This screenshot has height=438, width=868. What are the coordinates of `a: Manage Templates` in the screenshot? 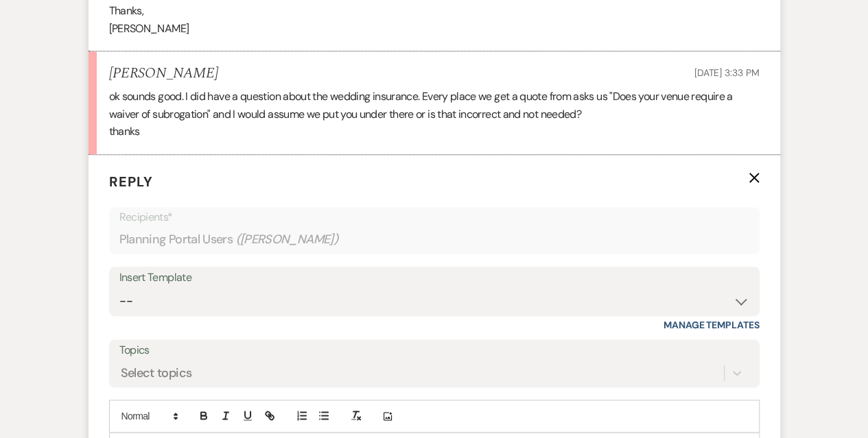 It's located at (711, 325).